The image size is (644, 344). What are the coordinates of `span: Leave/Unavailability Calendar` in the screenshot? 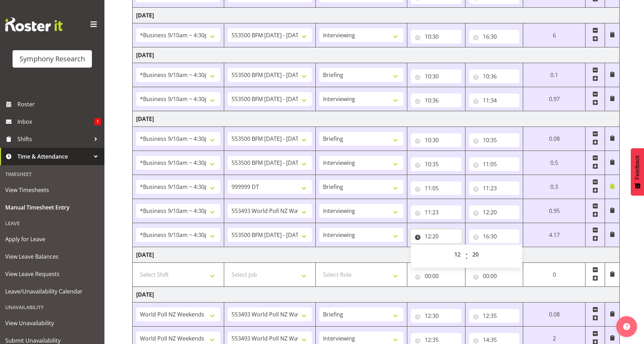 It's located at (52, 291).